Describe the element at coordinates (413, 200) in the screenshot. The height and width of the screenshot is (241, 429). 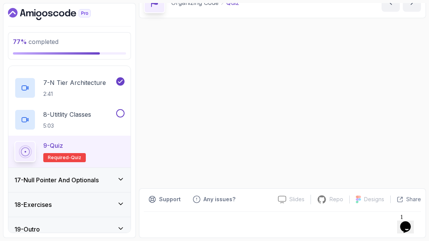
I see `p: Share` at that location.